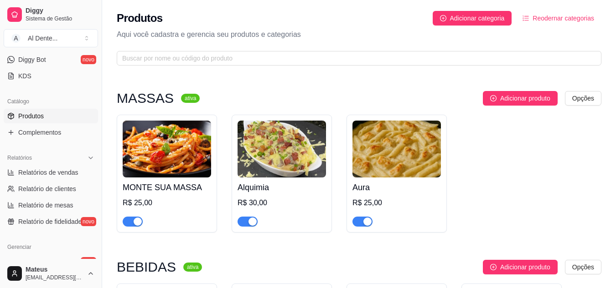 The image size is (616, 288). I want to click on a: Relatório de fidelidadenovo, so click(51, 222).